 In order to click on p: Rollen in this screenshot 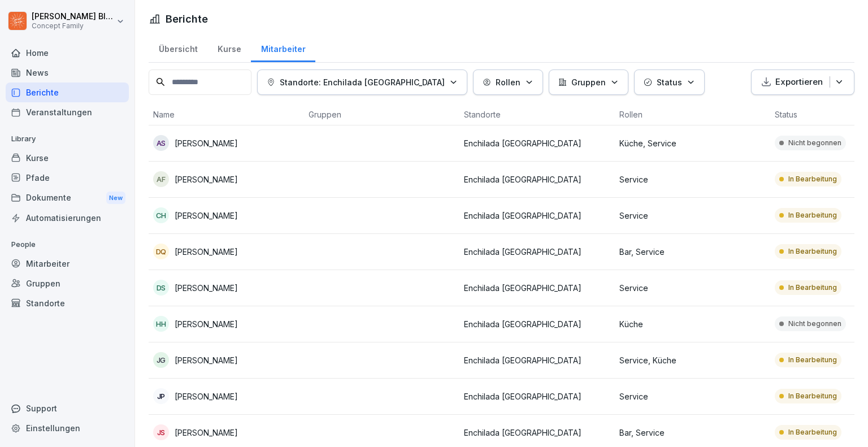, I will do `click(508, 82)`.